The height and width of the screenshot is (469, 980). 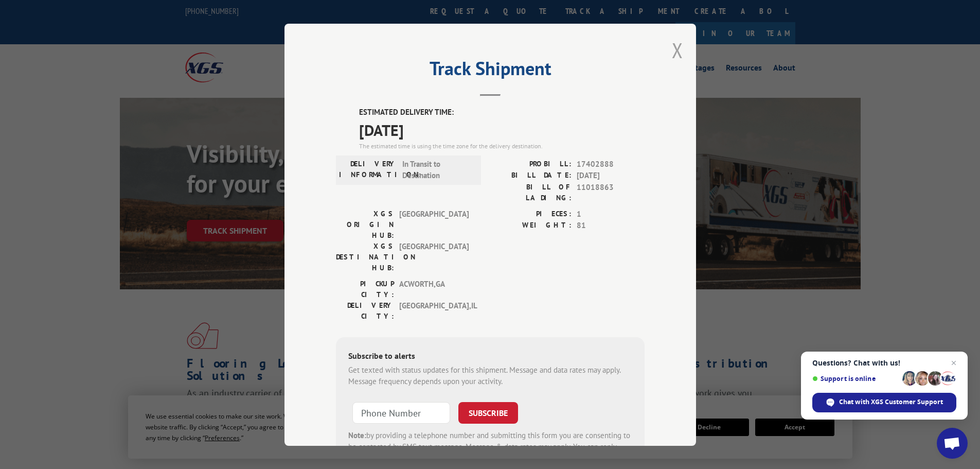 I want to click on span: Support is online, so click(x=855, y=378).